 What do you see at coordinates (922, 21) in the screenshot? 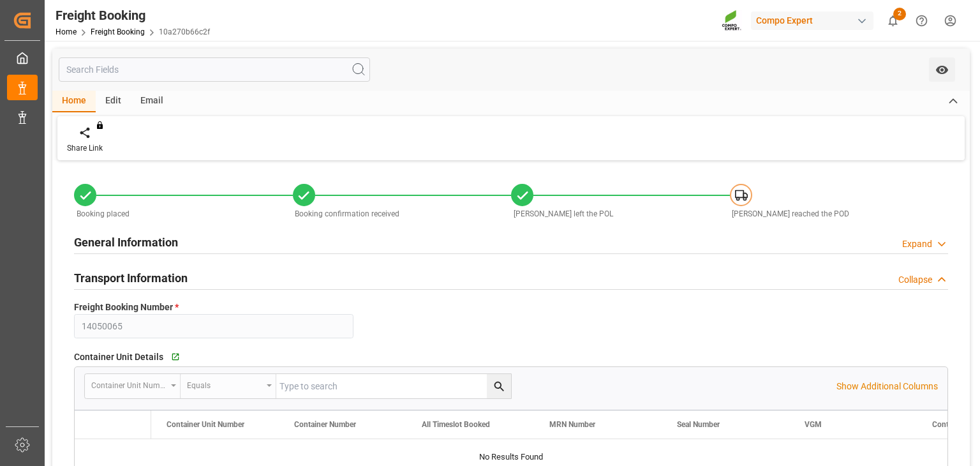
I see `button: Help Center` at bounding box center [922, 21].